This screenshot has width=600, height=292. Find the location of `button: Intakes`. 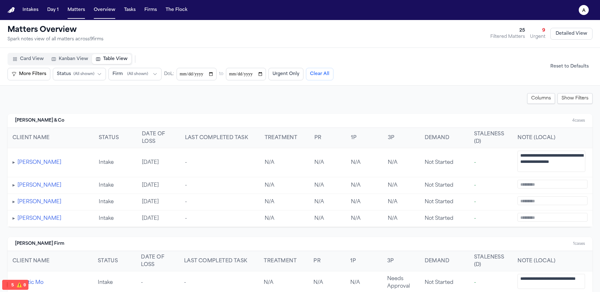

button: Intakes is located at coordinates (30, 10).